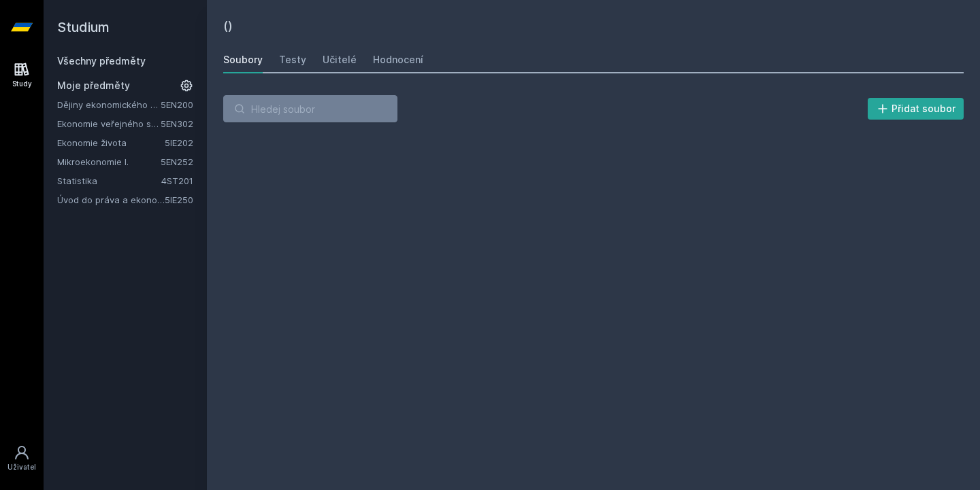 The height and width of the screenshot is (490, 980). I want to click on div: Testy, so click(293, 60).